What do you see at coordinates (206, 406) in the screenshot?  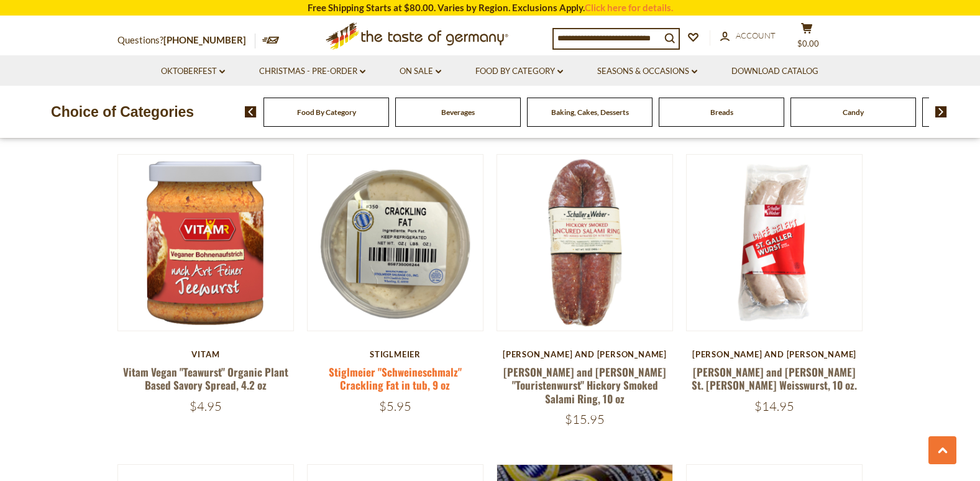 I see `span: $4.95` at bounding box center [206, 406].